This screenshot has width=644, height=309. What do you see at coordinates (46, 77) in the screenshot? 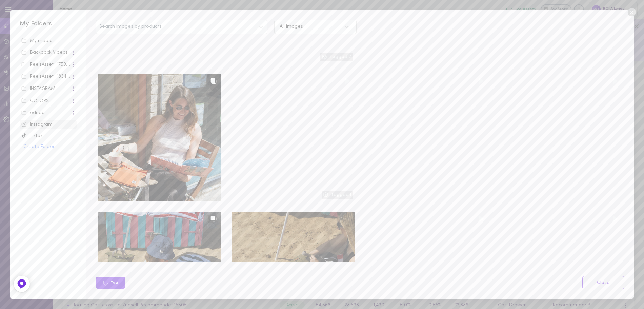
I see `div: ReelsAsset_18345_3393` at bounding box center [46, 77].